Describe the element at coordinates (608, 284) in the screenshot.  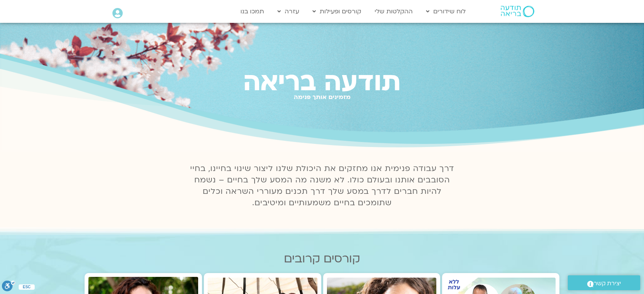
I see `span: יצירת קשר` at that location.